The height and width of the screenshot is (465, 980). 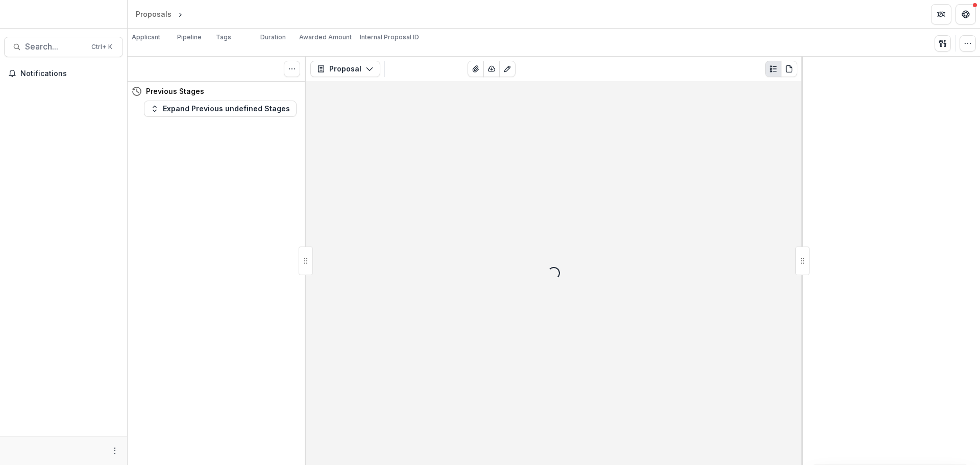 What do you see at coordinates (220, 108) in the screenshot?
I see `button: Expand Previous undefined Stages` at bounding box center [220, 108].